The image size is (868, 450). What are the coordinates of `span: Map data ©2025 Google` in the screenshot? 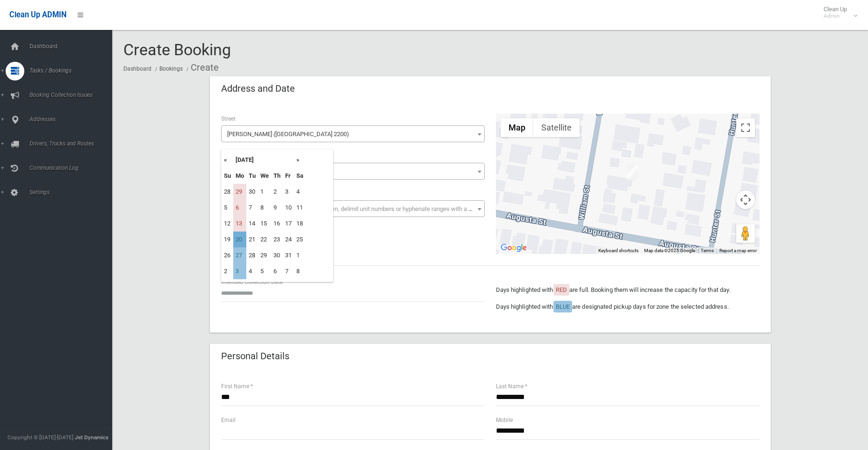 It's located at (669, 250).